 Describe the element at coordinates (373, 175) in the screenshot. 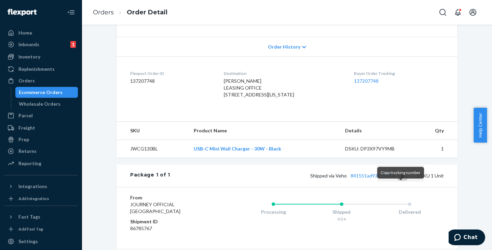

I see `a: 841551ad935c91f56` at that location.